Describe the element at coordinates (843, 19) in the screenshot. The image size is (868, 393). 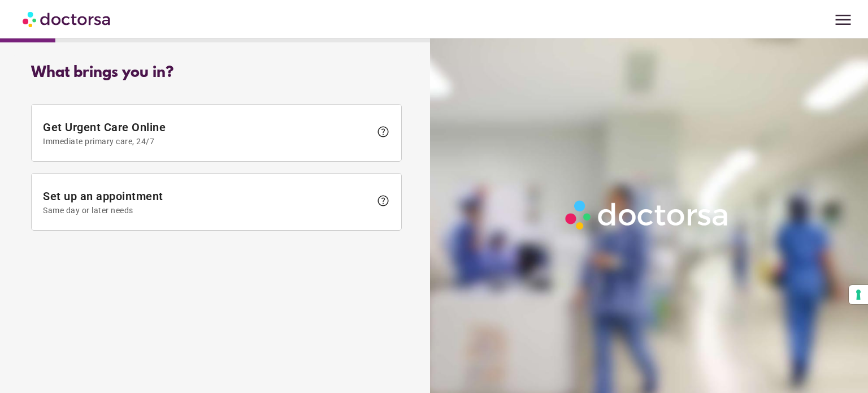
I see `span: menu` at that location.